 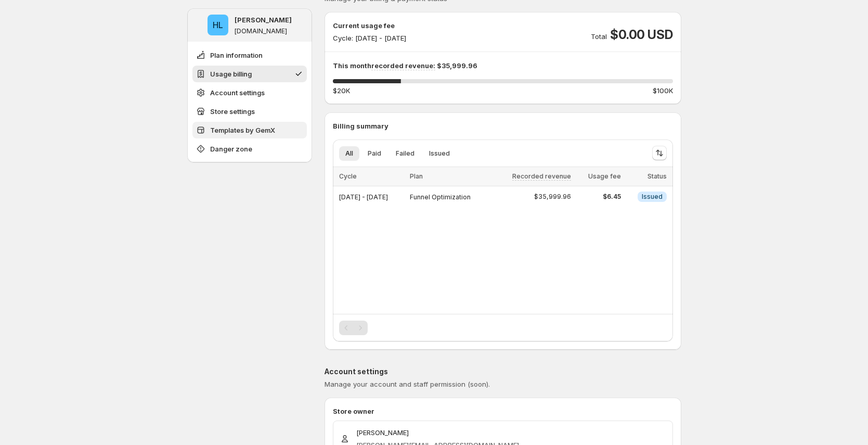 What do you see at coordinates (218, 25) in the screenshot?
I see `span: Hugh Le` at bounding box center [218, 25].